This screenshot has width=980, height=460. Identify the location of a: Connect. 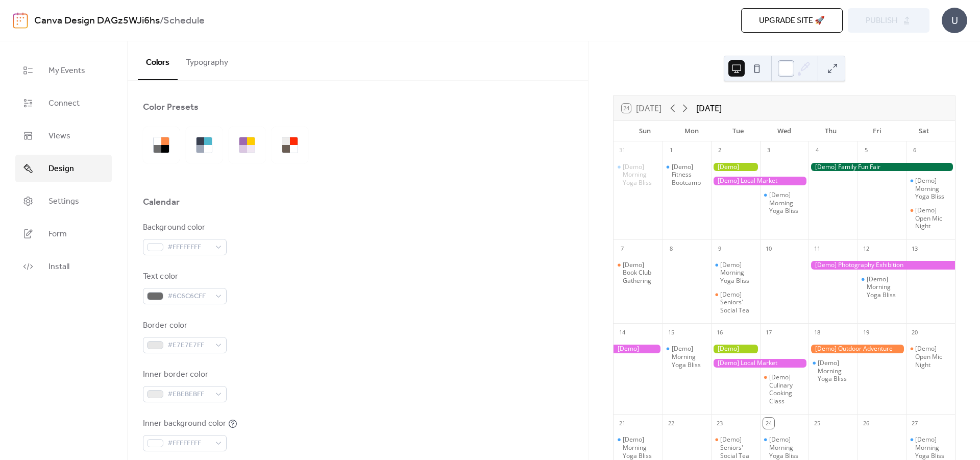
(64, 103).